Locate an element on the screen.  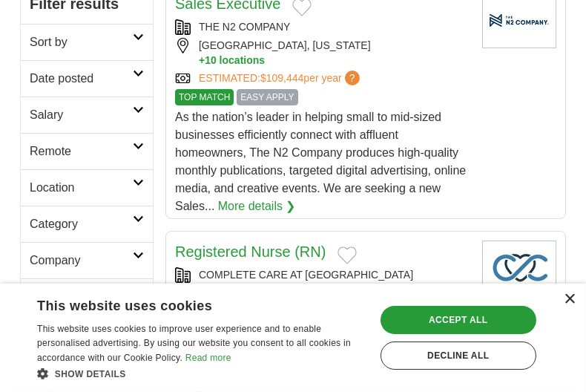
h2: Remote is located at coordinates (81, 151).